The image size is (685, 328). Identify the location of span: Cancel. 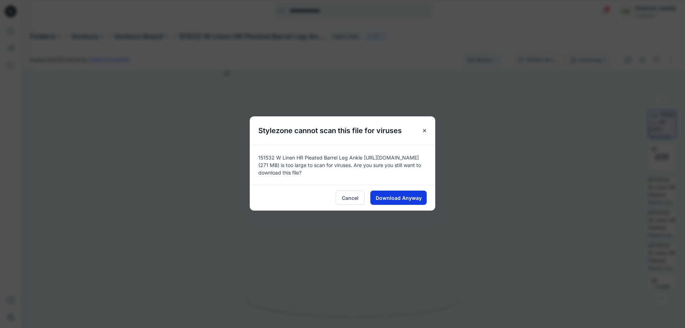
(350, 198).